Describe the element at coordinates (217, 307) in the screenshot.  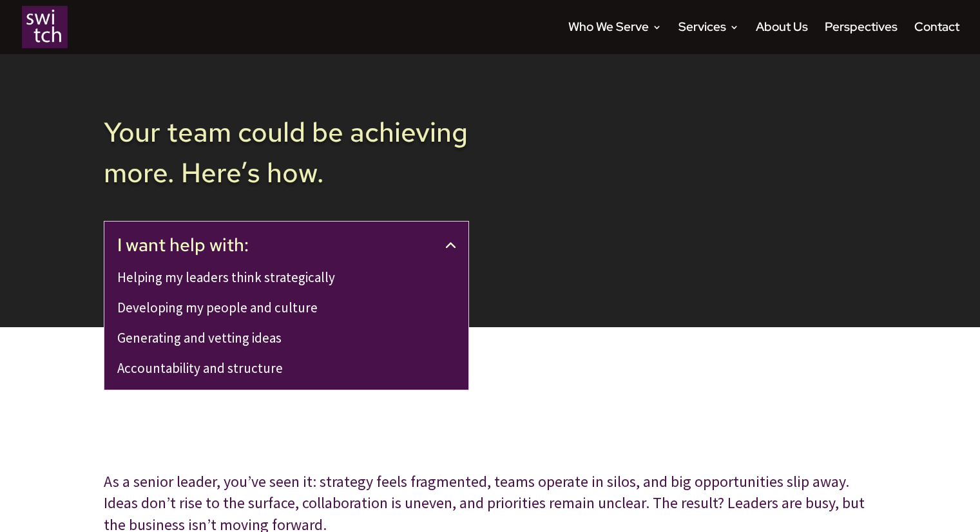
I see `a: Developing my people and culture` at that location.